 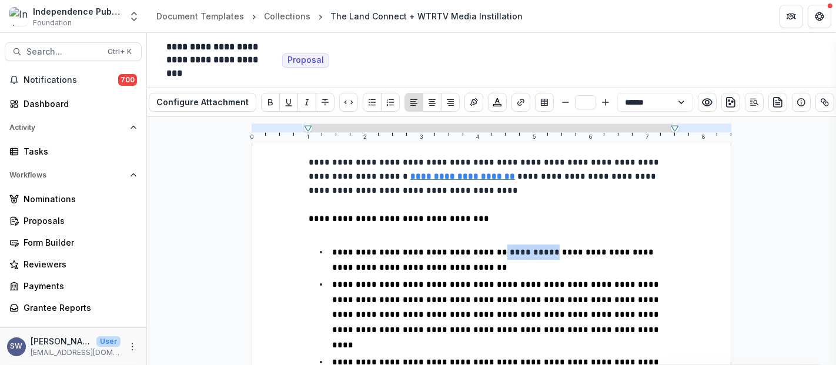 What do you see at coordinates (778, 102) in the screenshot?
I see `button: preview-proposal-pdf` at bounding box center [778, 102].